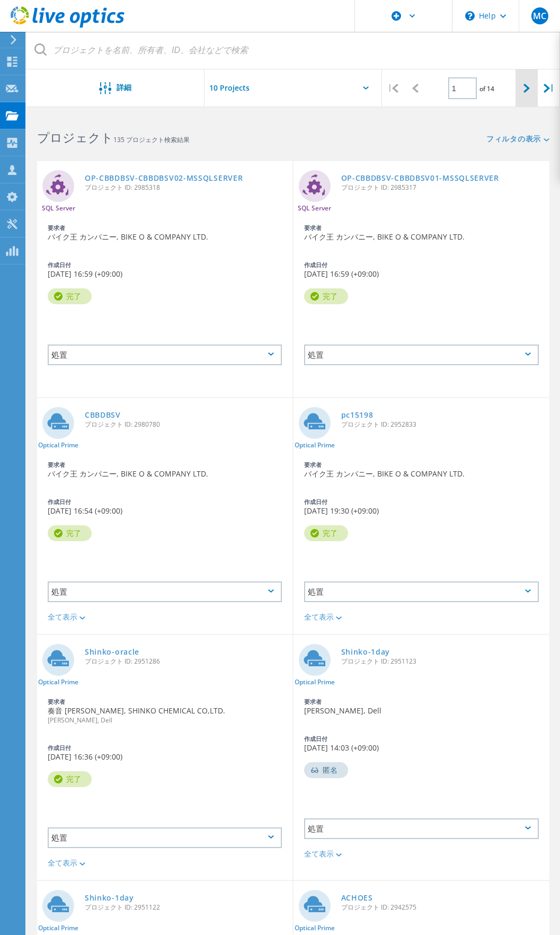 This screenshot has height=935, width=560. Describe the element at coordinates (75, 137) in the screenshot. I see `b: プロジェクト` at that location.